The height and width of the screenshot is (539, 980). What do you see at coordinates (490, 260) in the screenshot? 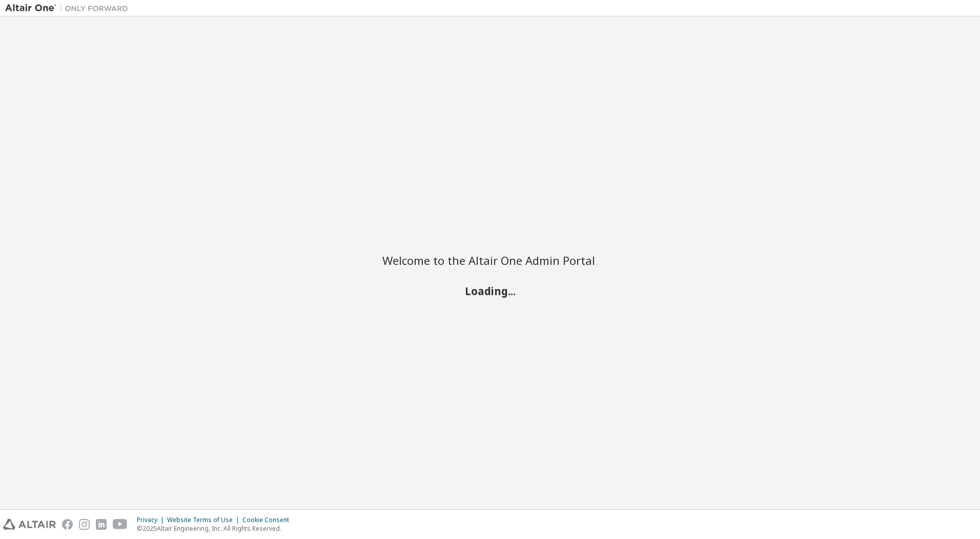
I see `h2: Welcome to the Altair One Admin Portal` at bounding box center [490, 260].